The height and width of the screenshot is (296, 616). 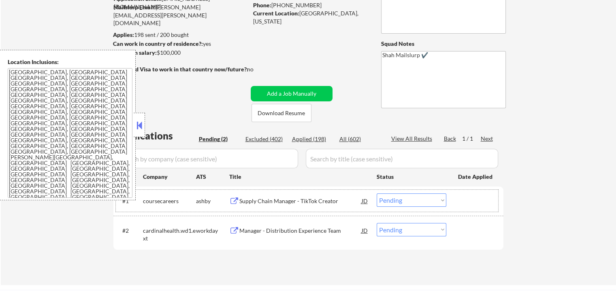 I want to click on div: Title, so click(x=299, y=177).